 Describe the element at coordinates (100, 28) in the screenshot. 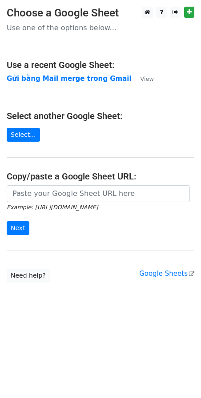

I see `p: Use one of the options below...` at that location.